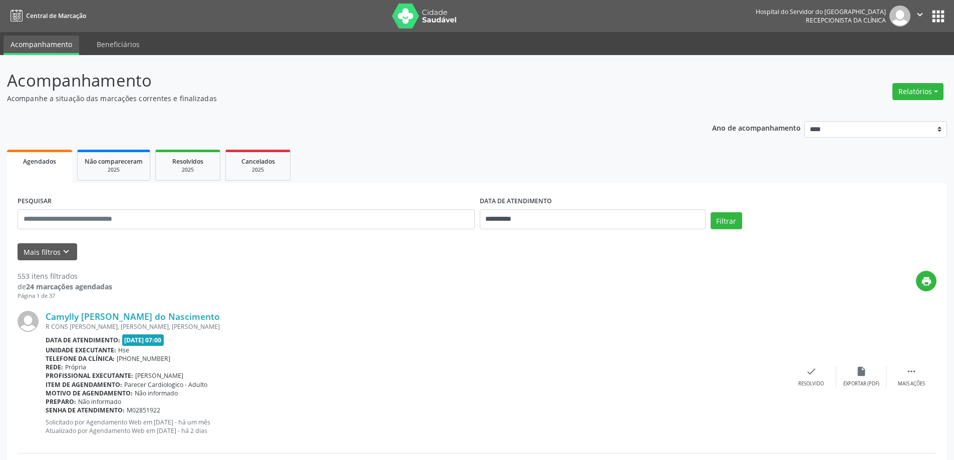  What do you see at coordinates (862, 372) in the screenshot?
I see `i: insert_drive_file` at bounding box center [862, 372].